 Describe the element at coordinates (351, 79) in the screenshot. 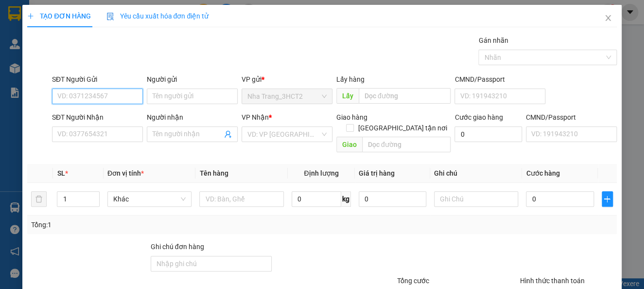

I see `span: Lấy hàng` at that location.